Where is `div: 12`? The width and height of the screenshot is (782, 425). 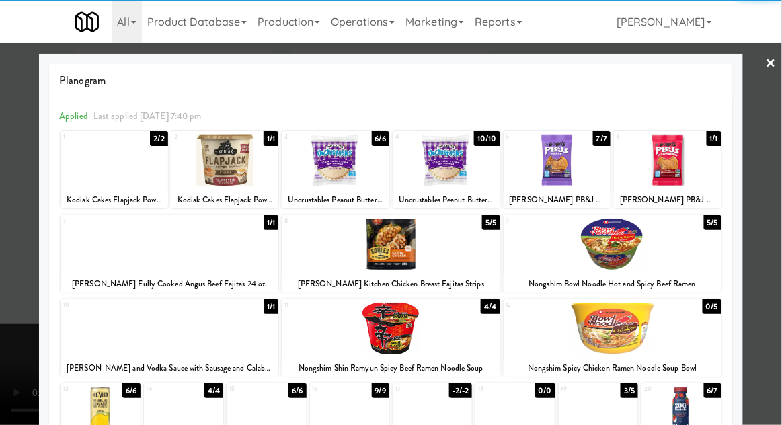
div: 12 is located at coordinates (560, 305).